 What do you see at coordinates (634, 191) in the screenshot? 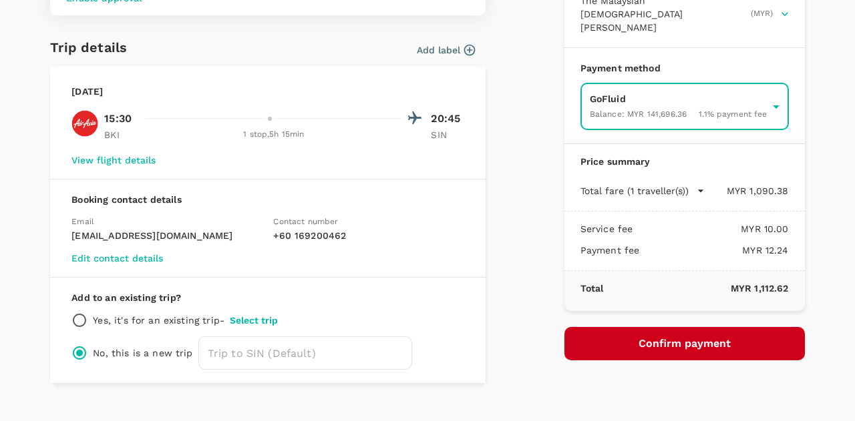
I see `p: Total fare (1 traveller(s))` at bounding box center [634, 191].